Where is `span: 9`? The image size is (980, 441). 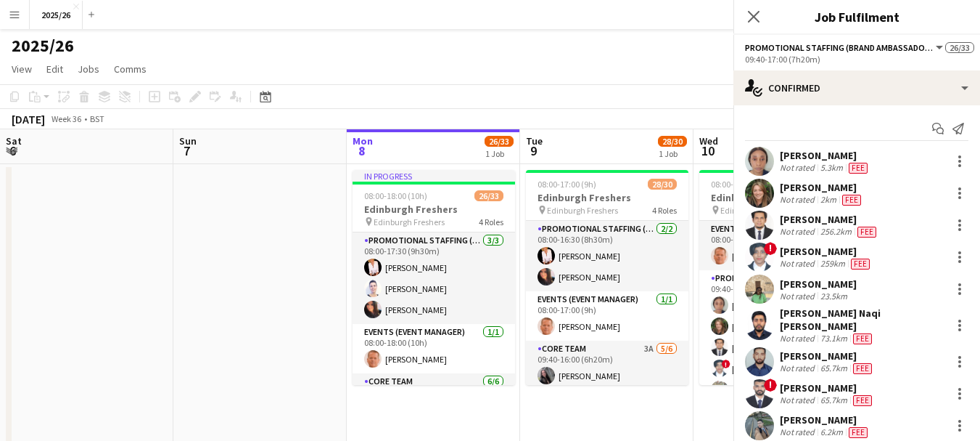 span: 9 is located at coordinates (533, 150).